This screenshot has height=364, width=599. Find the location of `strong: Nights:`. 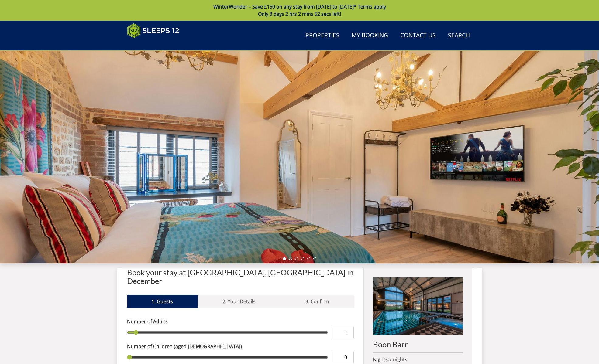

strong: Nights: is located at coordinates (381, 360).